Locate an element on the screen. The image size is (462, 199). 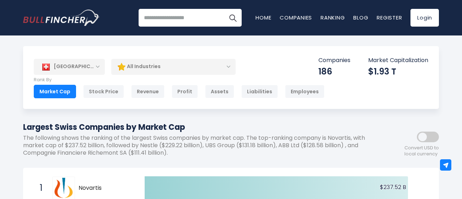
div: Stock Price is located at coordinates (103, 92).